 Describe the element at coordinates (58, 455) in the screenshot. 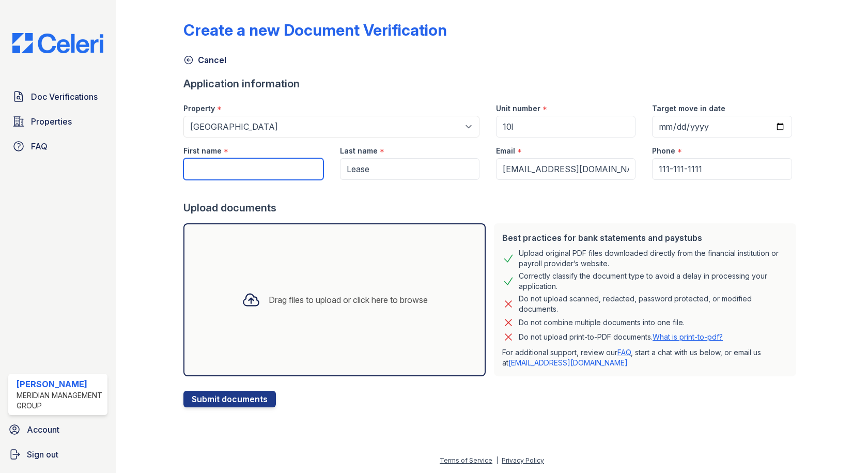

I see `a: Sign out` at that location.